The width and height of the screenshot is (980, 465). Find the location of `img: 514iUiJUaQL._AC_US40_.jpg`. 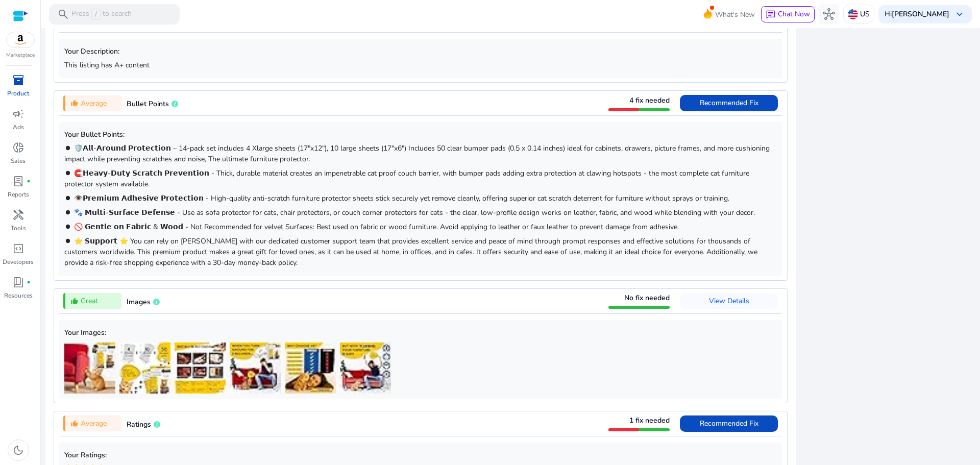

img: 514iUiJUaQL._AC_US40_.jpg is located at coordinates (145, 368).